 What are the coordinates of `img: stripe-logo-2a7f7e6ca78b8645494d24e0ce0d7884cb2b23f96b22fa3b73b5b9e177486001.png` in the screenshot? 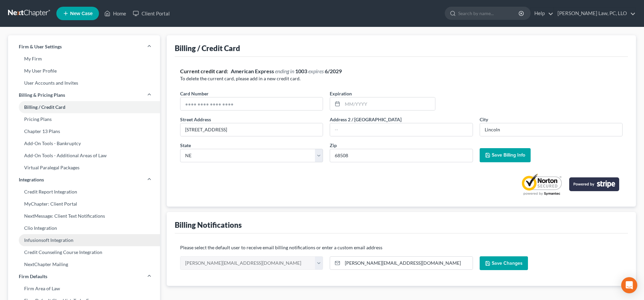 It's located at (594, 184).